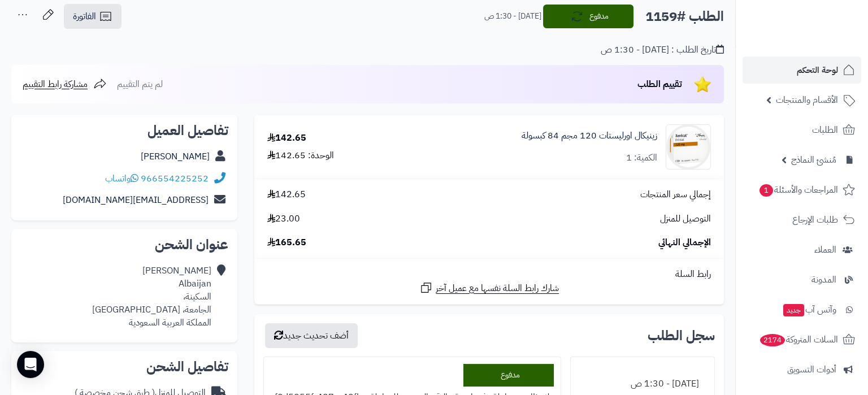 The width and height of the screenshot is (868, 395). Describe the element at coordinates (588, 16) in the screenshot. I see `button: مدفوع` at that location.